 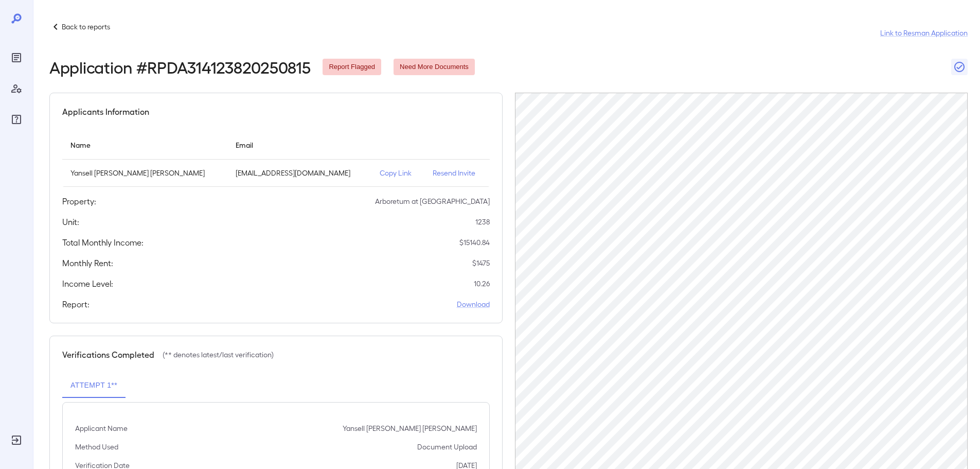 What do you see at coordinates (924, 33) in the screenshot?
I see `a: Link to Resman Application` at bounding box center [924, 33].